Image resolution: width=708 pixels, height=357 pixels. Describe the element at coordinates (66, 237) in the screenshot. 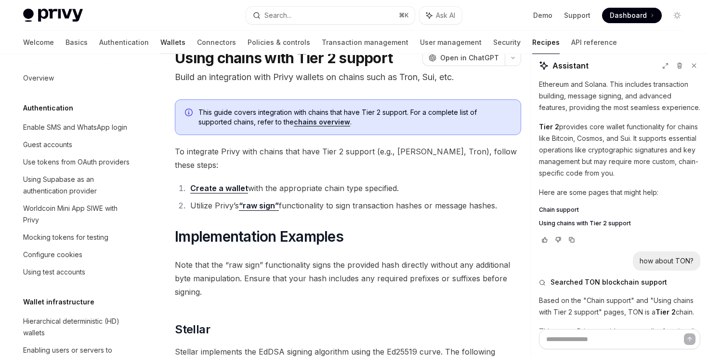

I see `div: Mocking tokens for testing` at that location.